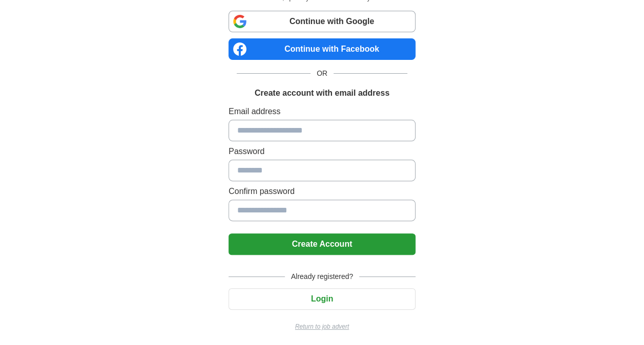 The image size is (644, 345). I want to click on label: Confirm password, so click(322, 192).